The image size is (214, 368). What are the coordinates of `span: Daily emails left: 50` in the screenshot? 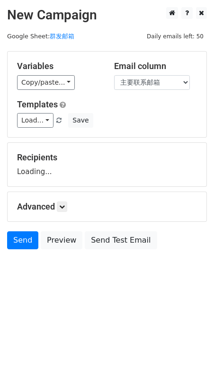 It's located at (175, 36).